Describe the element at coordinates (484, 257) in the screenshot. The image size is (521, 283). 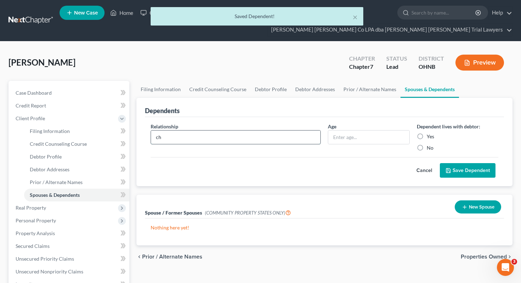
I see `span: Properties Owned` at that location.